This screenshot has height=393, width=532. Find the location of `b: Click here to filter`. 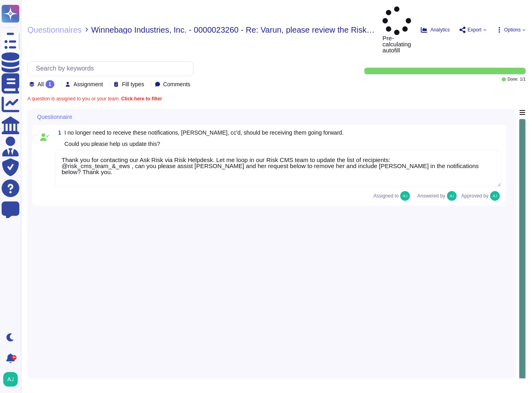

b: Click here to filter is located at coordinates (140, 99).